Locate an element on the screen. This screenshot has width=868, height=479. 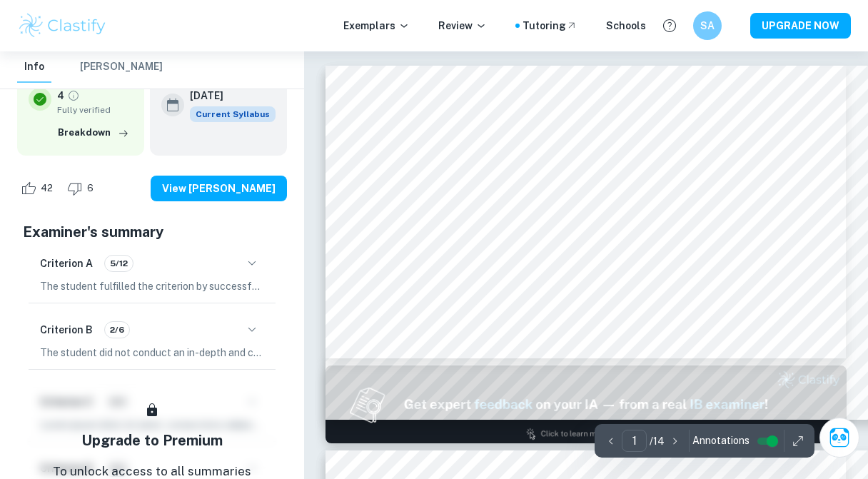
button: Help and Feedback is located at coordinates (670, 26).